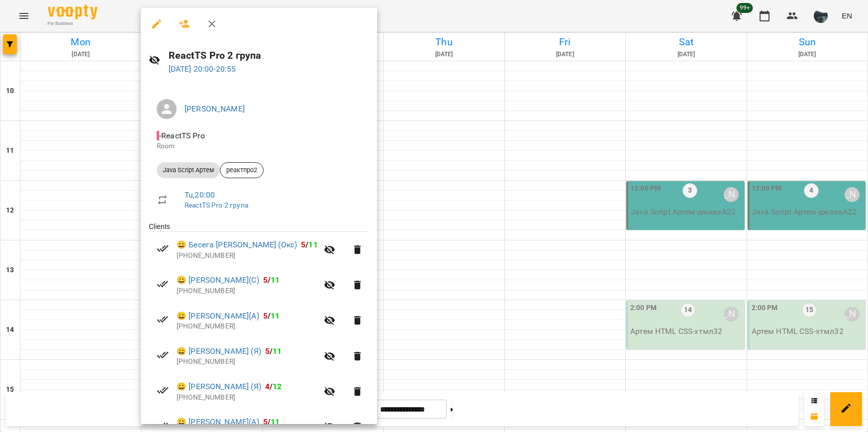 The height and width of the screenshot is (432, 868). I want to click on p: Room, so click(258, 146).